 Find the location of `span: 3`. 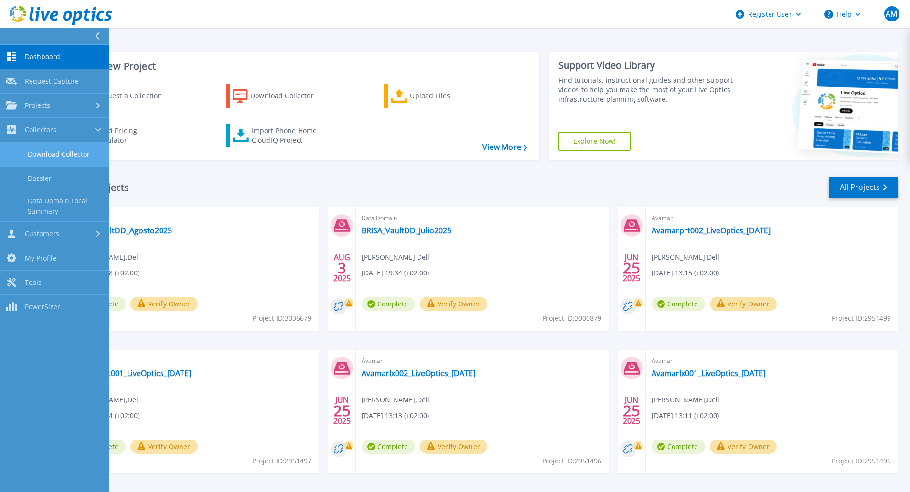

span: 3 is located at coordinates (342, 268).